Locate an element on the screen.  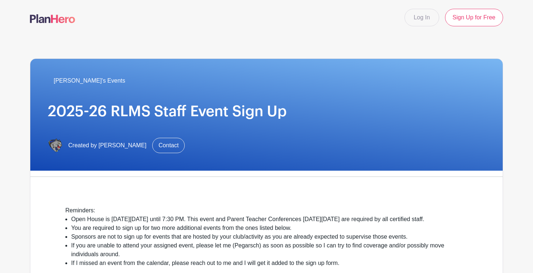
li: You are required to sign up for two more additional events from the ones listed below. is located at coordinates (270, 228).